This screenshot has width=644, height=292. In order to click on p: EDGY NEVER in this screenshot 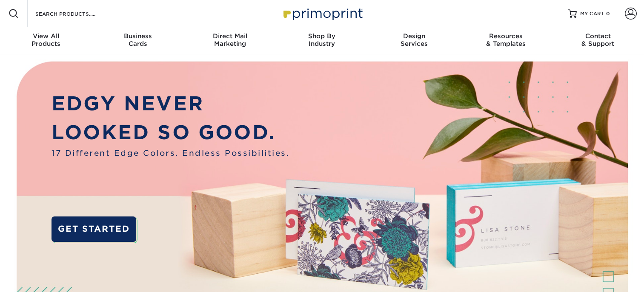, I will do `click(170, 103)`.